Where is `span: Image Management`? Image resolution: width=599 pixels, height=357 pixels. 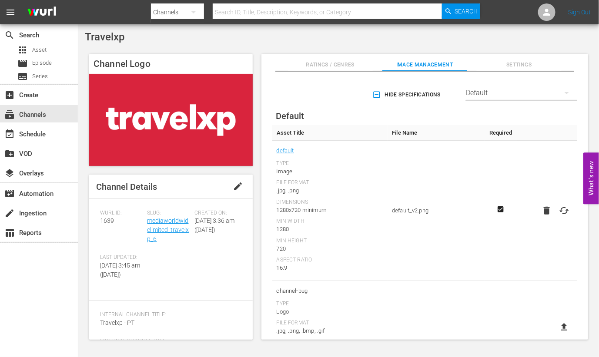
span: Image Management is located at coordinates (424, 65).